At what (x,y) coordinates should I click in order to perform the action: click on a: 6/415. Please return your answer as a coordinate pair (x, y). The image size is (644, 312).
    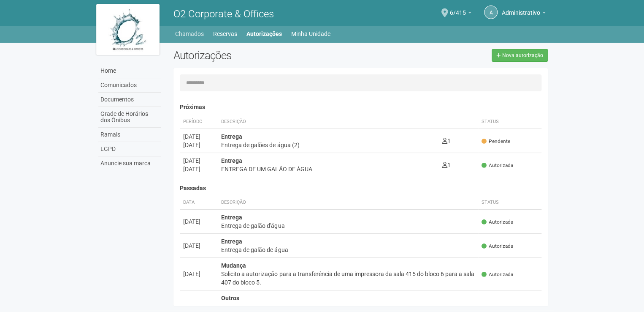
    Looking at the image, I should click on (460, 14).